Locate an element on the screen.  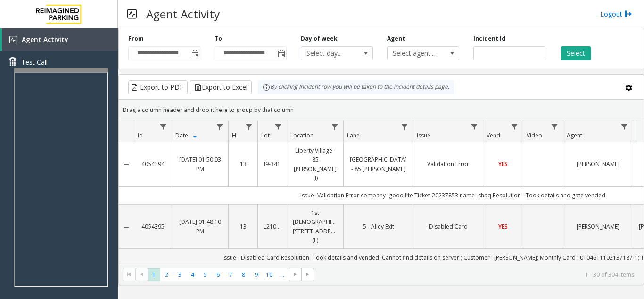
label: To is located at coordinates (218, 39).